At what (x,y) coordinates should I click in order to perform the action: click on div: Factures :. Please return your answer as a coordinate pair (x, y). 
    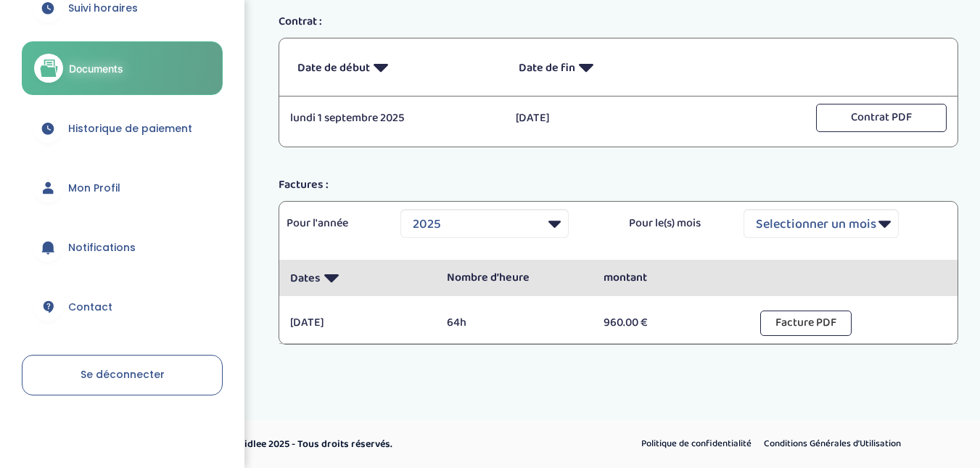
    Looking at the image, I should click on (618, 185).